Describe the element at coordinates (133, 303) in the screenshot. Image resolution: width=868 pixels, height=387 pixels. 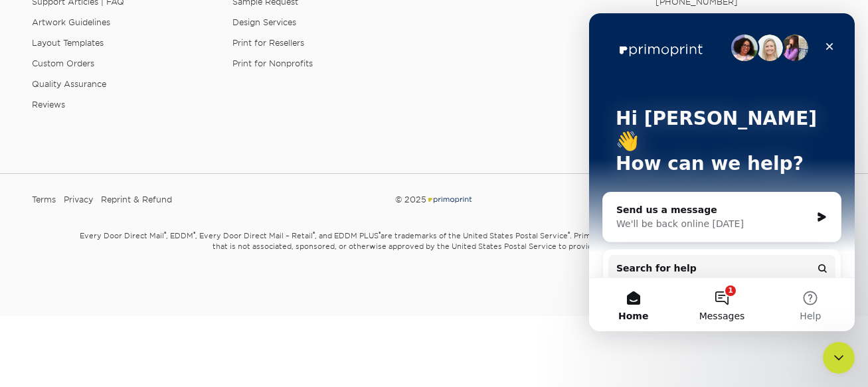
I see `span: Messages` at that location.